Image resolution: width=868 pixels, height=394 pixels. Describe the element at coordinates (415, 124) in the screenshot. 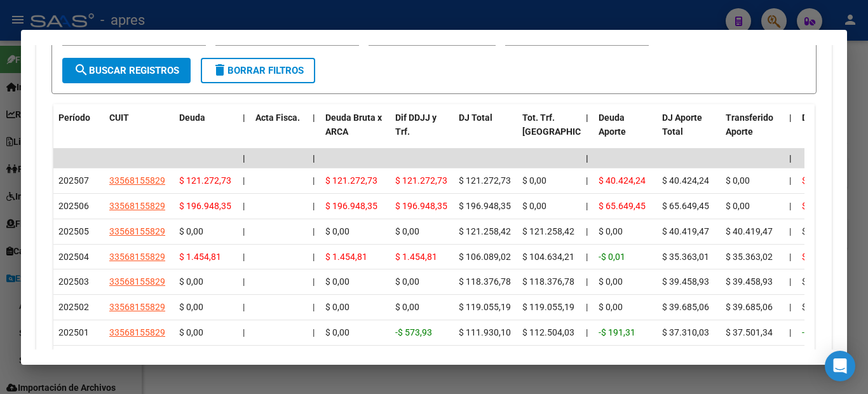

I see `span: Dif DDJJ y Trf.` at that location.